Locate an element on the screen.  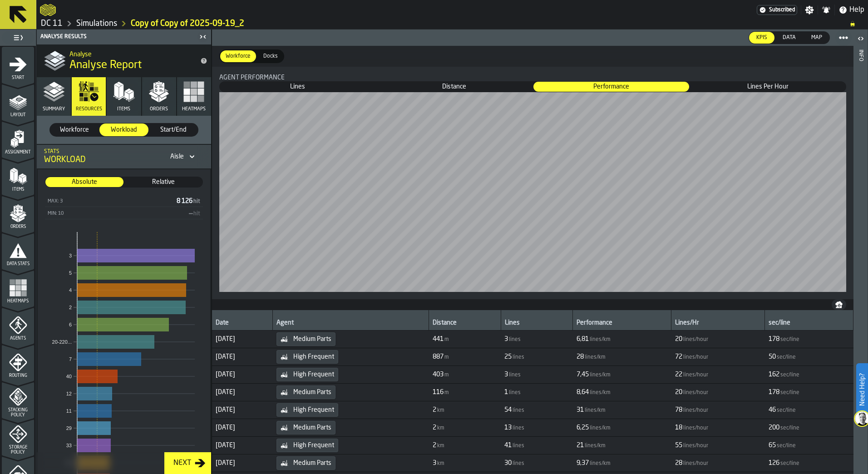
label: button-switch-multi-Workforce is located at coordinates (74, 130).